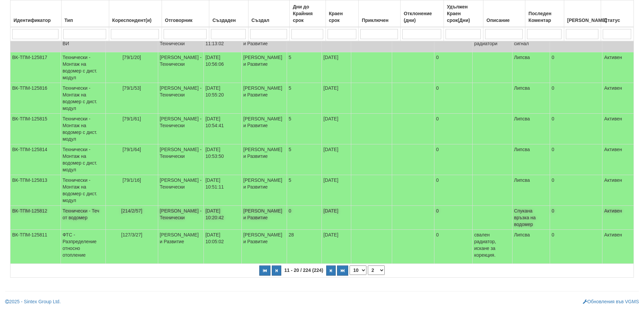 The height and width of the screenshot is (310, 644). I want to click on th: Последен Коментар: No sort applied, activate to apply an ascending sort, so click(544, 14).